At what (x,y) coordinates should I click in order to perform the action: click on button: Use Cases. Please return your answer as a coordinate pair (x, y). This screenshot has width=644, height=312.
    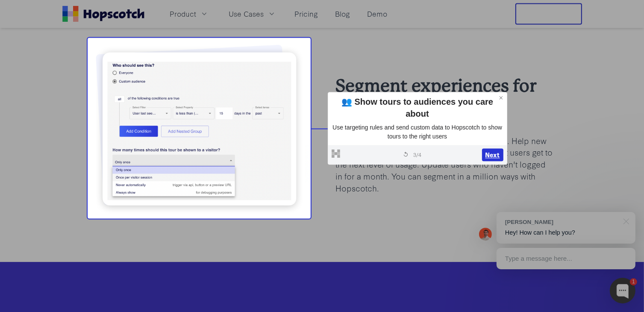
    Looking at the image, I should click on (253, 14).